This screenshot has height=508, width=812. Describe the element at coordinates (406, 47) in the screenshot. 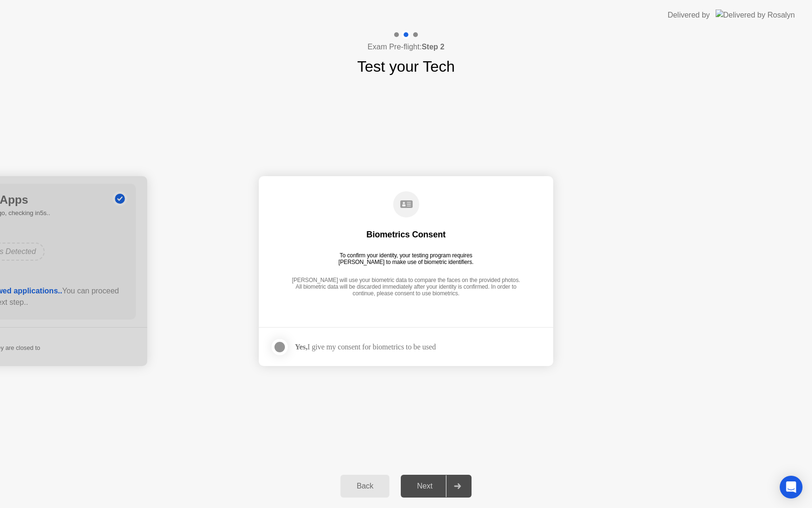

I see `h4: Exam Pre-flight:` at that location.